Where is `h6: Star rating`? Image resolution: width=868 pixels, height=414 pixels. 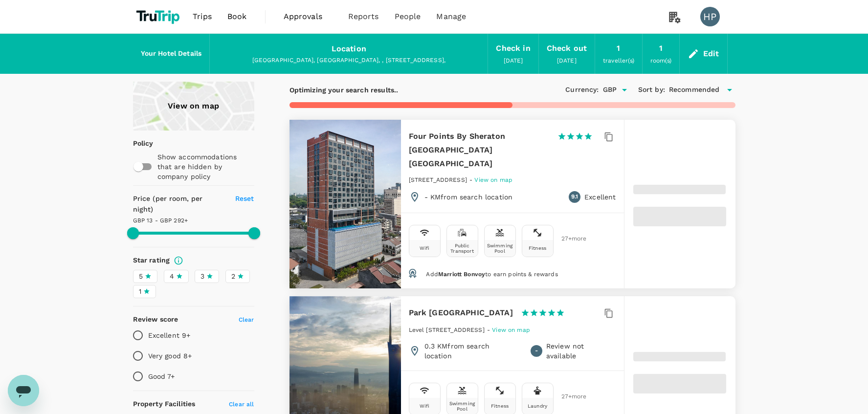 h6: Star rating is located at coordinates (151, 260).